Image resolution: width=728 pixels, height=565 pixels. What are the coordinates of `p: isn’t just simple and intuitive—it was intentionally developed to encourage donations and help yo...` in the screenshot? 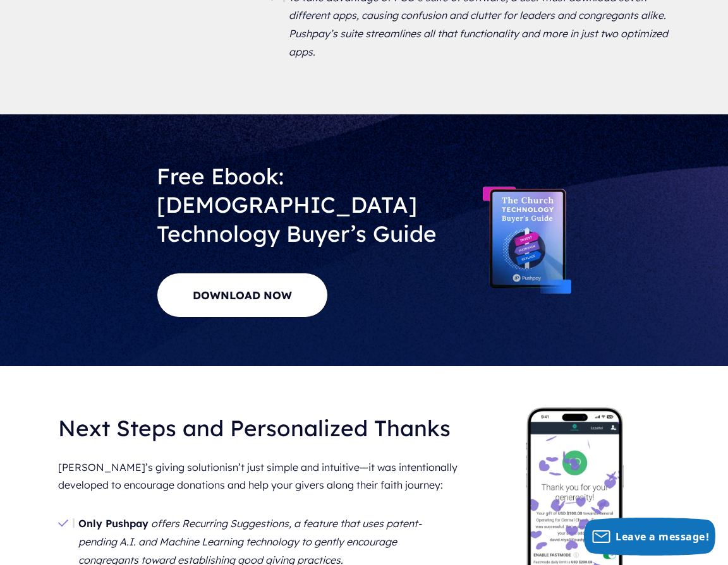 It's located at (258, 477).